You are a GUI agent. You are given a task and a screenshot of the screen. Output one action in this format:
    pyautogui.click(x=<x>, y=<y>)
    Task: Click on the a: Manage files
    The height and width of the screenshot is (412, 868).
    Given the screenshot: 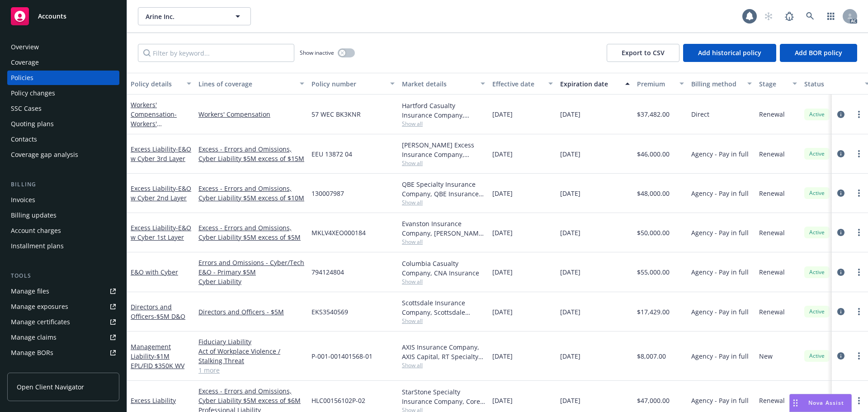 What is the action you would take?
    pyautogui.click(x=64, y=291)
    